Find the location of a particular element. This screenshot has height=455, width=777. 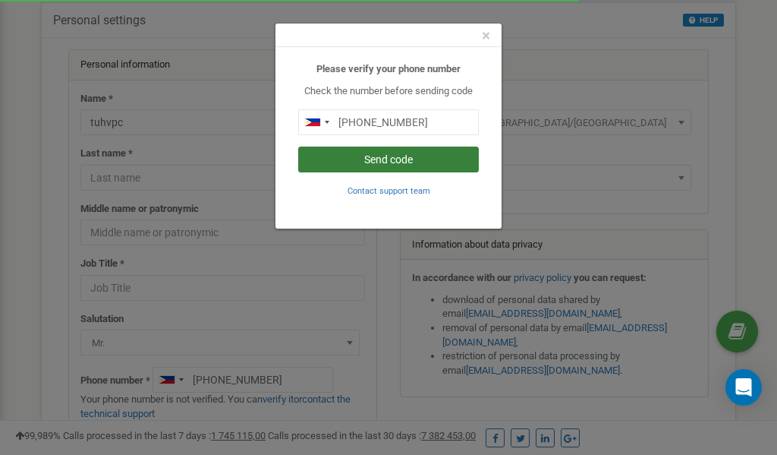

p: Check the number before sending code is located at coordinates (389, 91).